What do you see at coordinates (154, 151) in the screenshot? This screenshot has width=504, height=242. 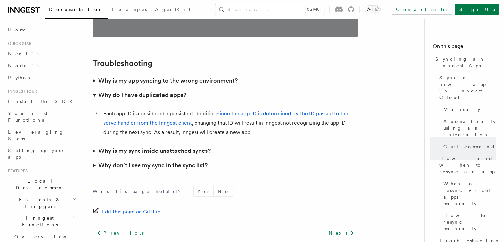 I see `h3: Why is my sync inside unattached syncs?` at bounding box center [154, 151].